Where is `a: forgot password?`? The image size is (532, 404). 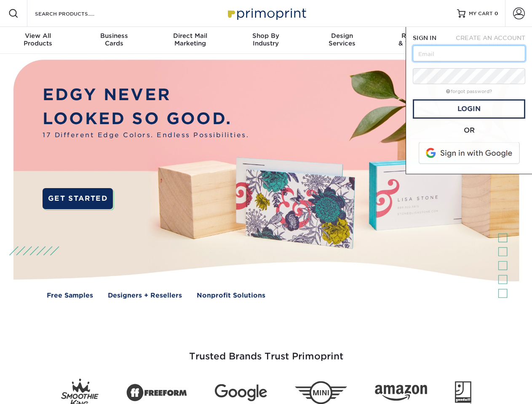 a: forgot password? is located at coordinates (469, 91).